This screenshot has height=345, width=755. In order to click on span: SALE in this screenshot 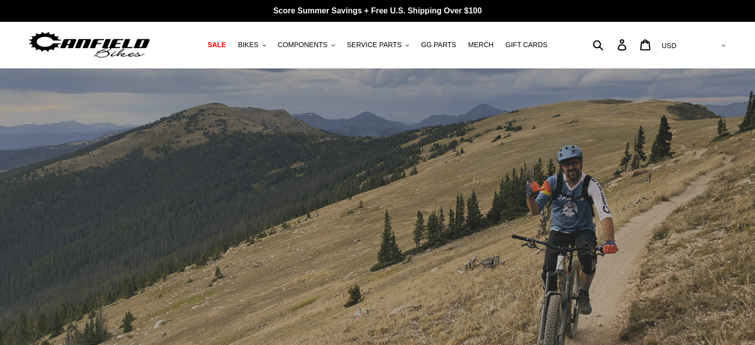, I will do `click(216, 45)`.